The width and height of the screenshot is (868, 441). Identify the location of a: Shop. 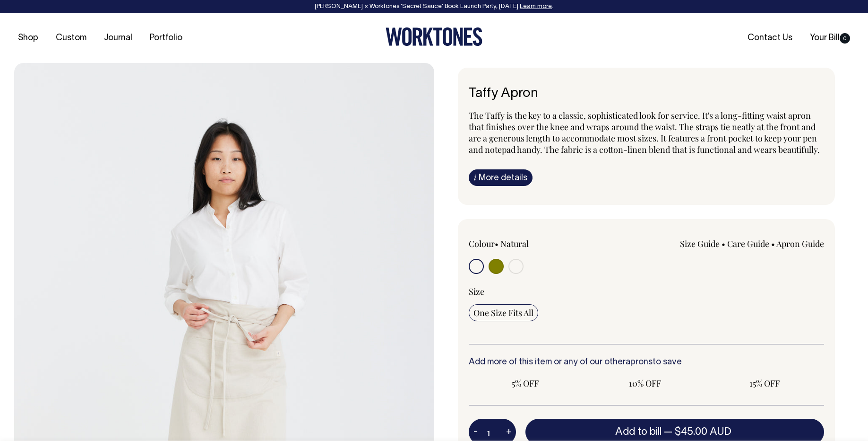
(28, 38).